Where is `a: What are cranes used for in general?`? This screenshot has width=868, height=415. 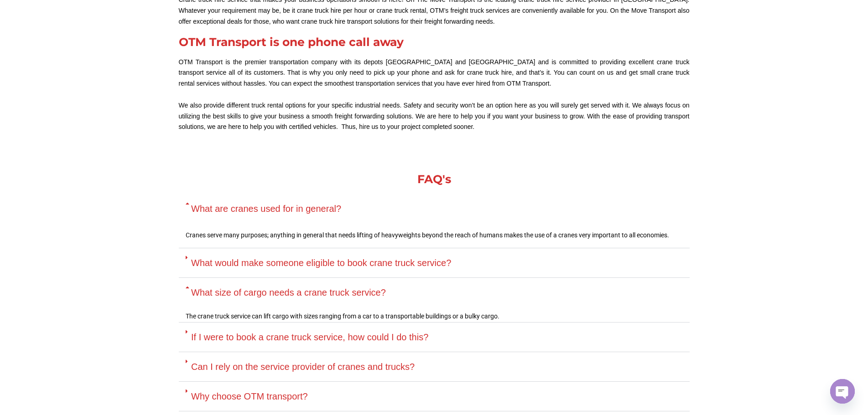 a: What are cranes used for in general? is located at coordinates (266, 208).